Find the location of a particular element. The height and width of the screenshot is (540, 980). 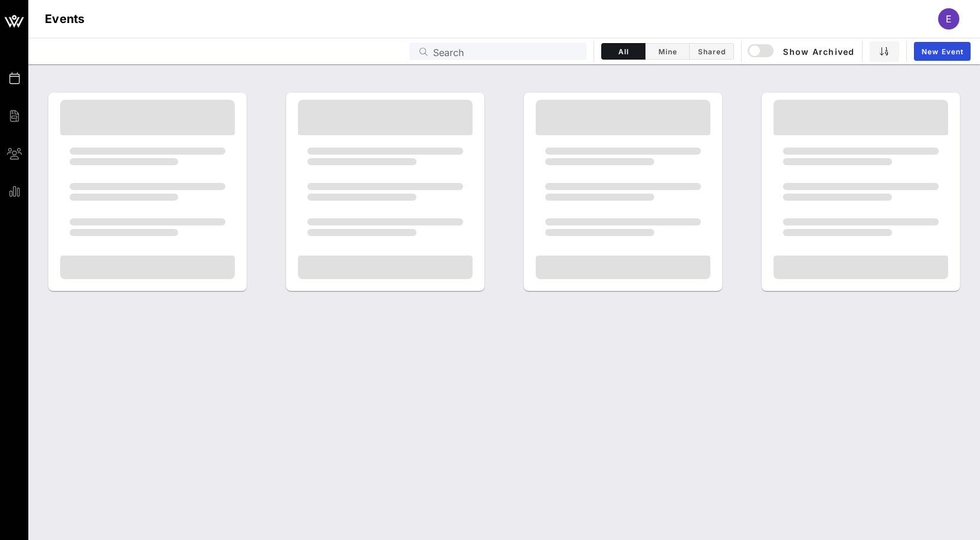

span: Show Archived is located at coordinates (802, 51).